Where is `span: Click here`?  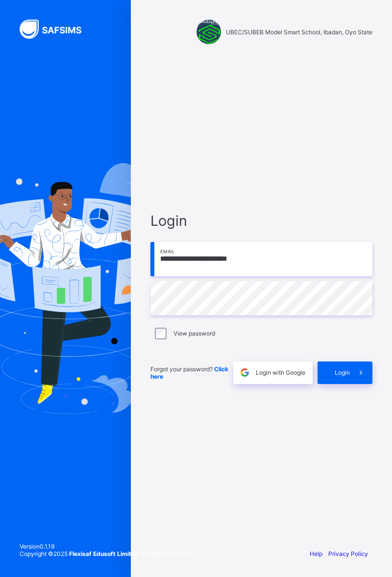 span: Click here is located at coordinates (189, 372).